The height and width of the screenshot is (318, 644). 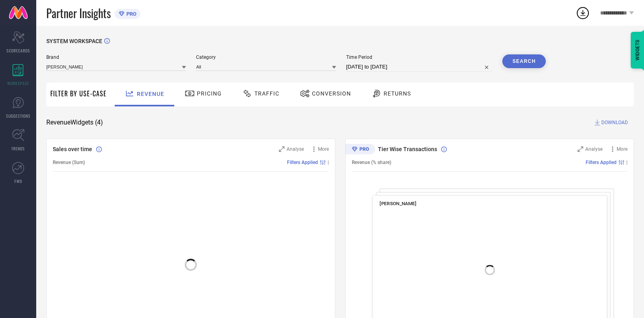 What do you see at coordinates (419, 57) in the screenshot?
I see `span: Time Period` at bounding box center [419, 57].